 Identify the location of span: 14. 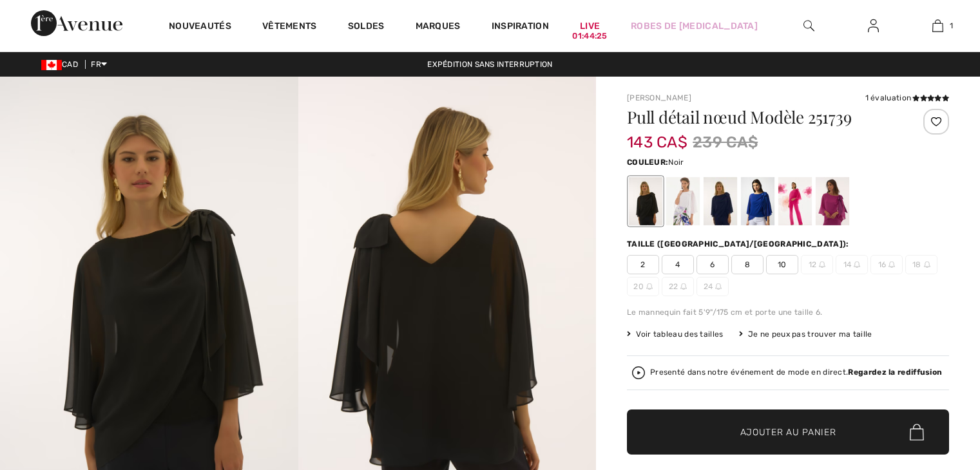
(852, 264).